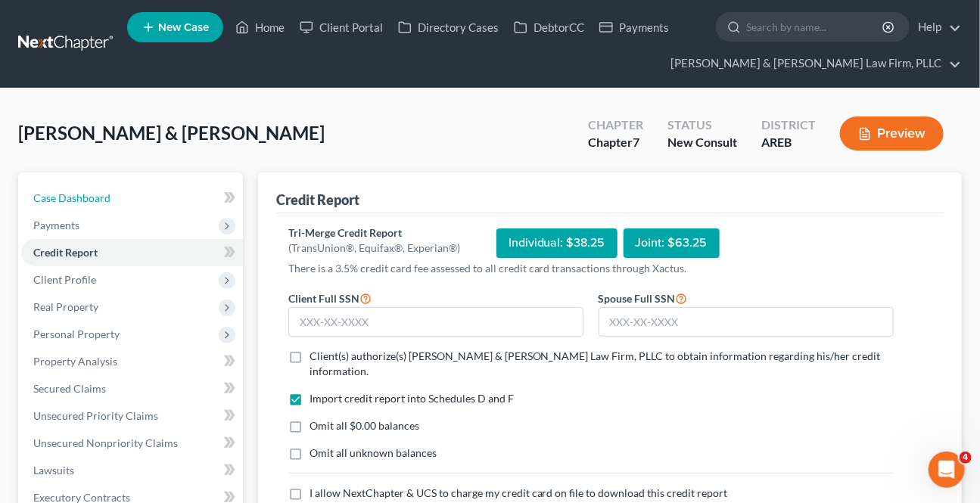 The height and width of the screenshot is (503, 980). I want to click on span: Lawsuits, so click(54, 469).